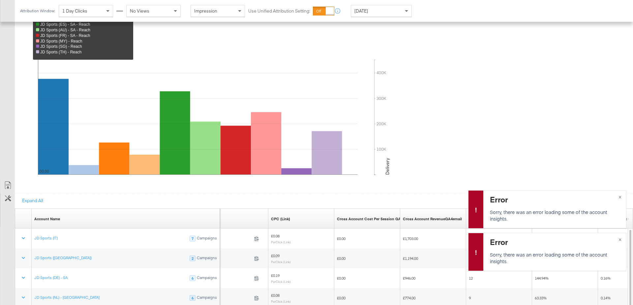 This screenshot has width=633, height=305. Describe the element at coordinates (411, 238) in the screenshot. I see `span: £1,703.00` at that location.